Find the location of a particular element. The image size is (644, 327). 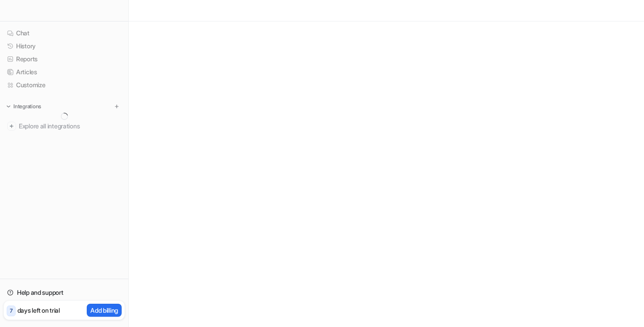

img: menu_add.svg is located at coordinates (117, 107).